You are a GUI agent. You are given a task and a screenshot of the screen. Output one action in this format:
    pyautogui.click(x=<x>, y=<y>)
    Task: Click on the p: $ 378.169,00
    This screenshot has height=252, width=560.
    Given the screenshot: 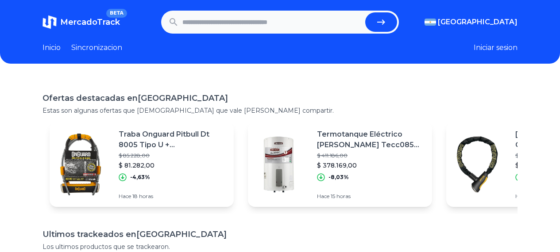 What is the action you would take?
    pyautogui.click(x=371, y=166)
    